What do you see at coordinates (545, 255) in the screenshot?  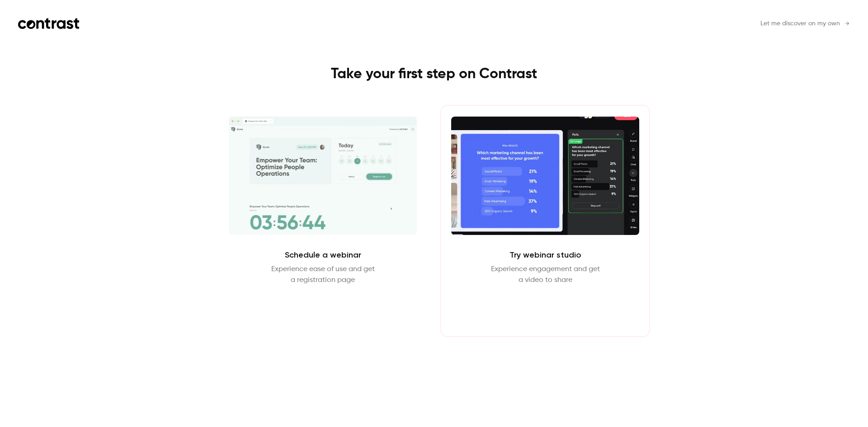 I see `h2: Try webinar studio` at bounding box center [545, 255].